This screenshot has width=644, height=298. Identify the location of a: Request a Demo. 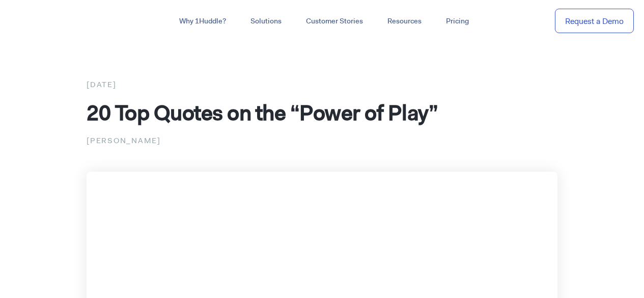
(594, 21).